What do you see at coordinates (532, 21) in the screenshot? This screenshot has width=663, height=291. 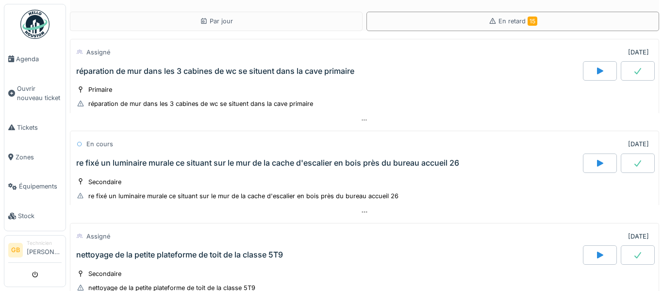 I see `span: 15` at bounding box center [532, 21].